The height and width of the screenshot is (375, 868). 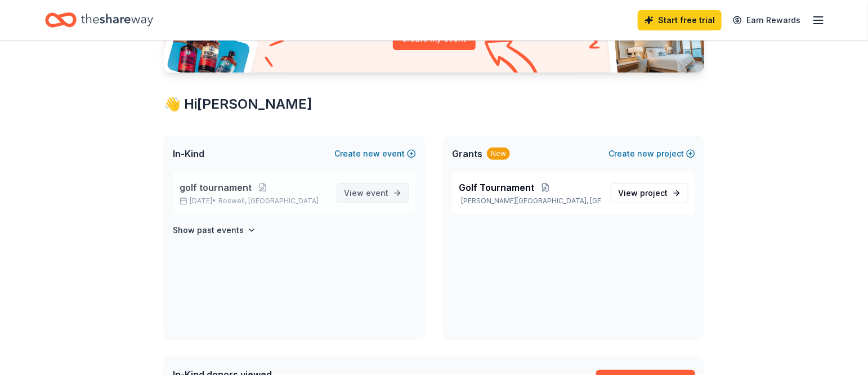 I want to click on button: Createnewproject, so click(x=652, y=153).